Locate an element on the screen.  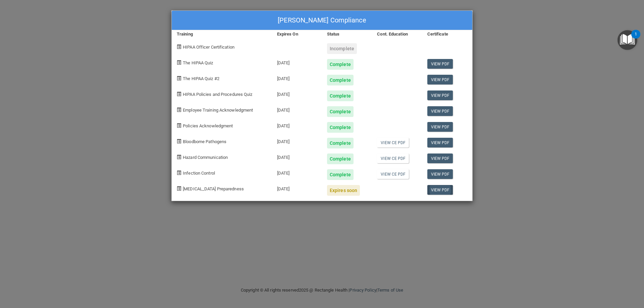
div: 1 is located at coordinates (636, 39).